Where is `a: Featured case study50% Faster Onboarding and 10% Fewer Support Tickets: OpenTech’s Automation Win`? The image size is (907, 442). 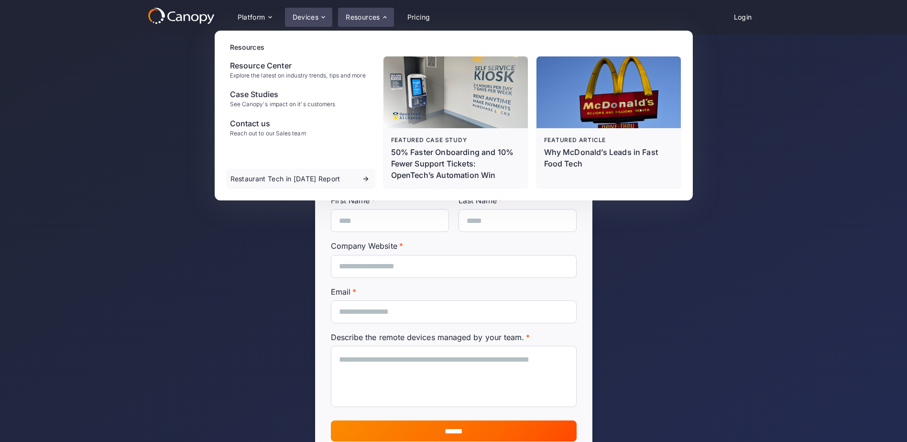 a: Featured case study50% Faster Onboarding and 10% Fewer Support Tickets: OpenTech’s Automation Win is located at coordinates (456, 122).